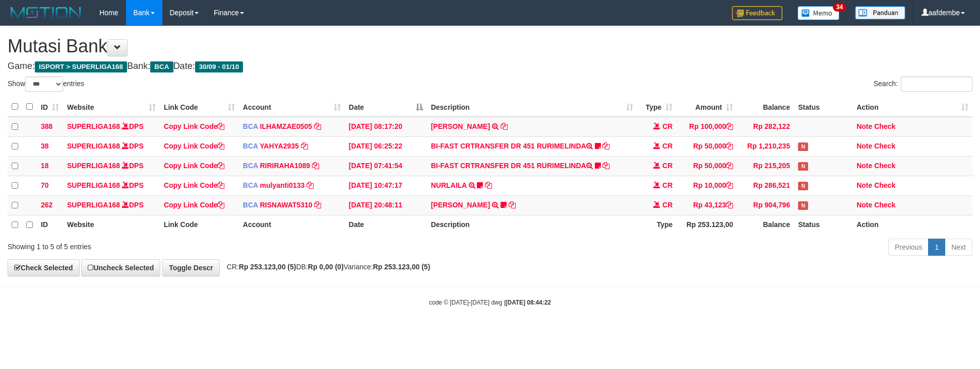  I want to click on td: Rp 286,521, so click(766, 185).